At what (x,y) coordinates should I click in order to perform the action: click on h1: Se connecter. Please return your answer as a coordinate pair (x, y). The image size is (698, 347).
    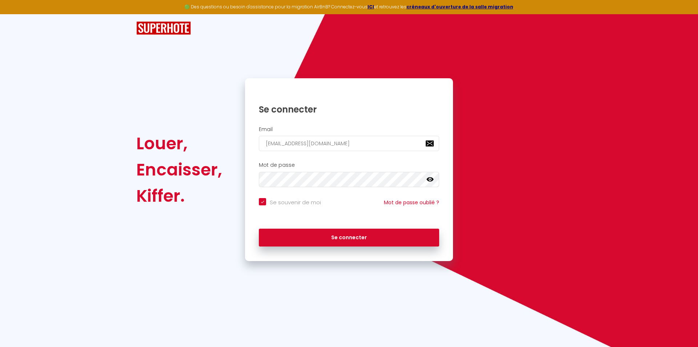
    Looking at the image, I should click on (349, 109).